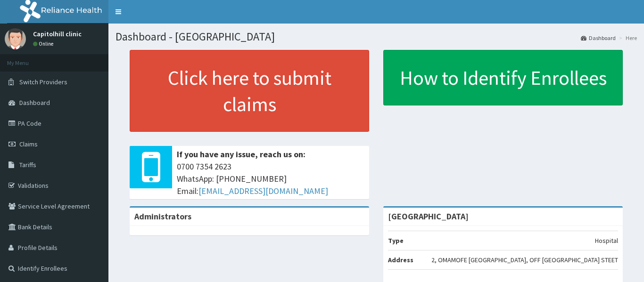  What do you see at coordinates (395, 241) in the screenshot?
I see `b: Type` at bounding box center [395, 241].